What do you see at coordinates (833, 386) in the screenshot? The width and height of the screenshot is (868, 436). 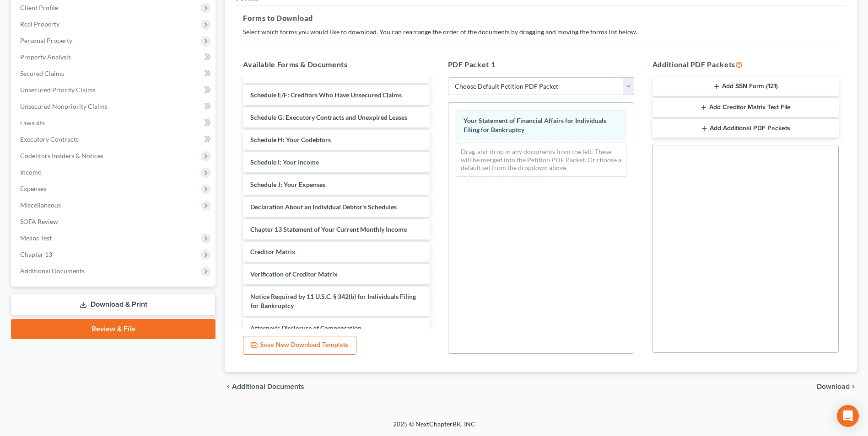 I see `span: Download` at bounding box center [833, 386].